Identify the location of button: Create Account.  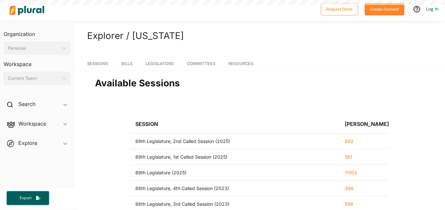
(384, 9).